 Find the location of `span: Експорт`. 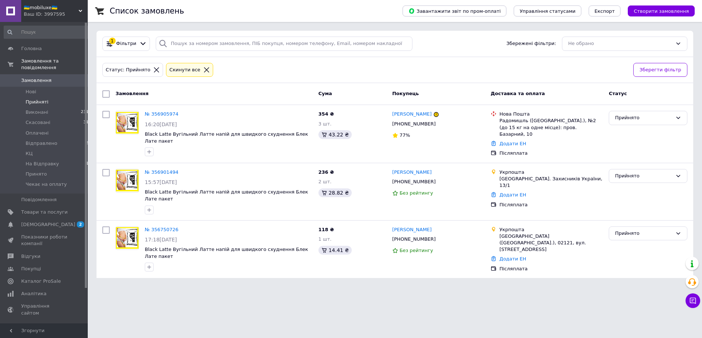

span: Експорт is located at coordinates (605, 11).